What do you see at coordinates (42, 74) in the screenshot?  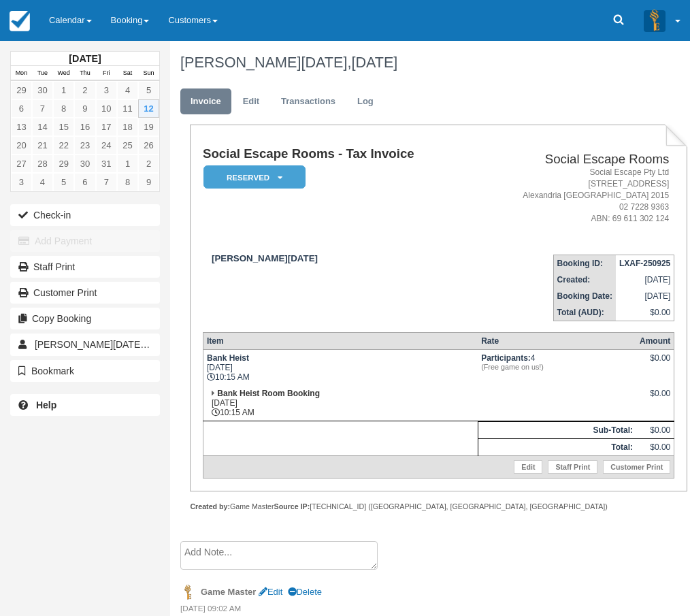 I see `th: Tue` at bounding box center [42, 74].